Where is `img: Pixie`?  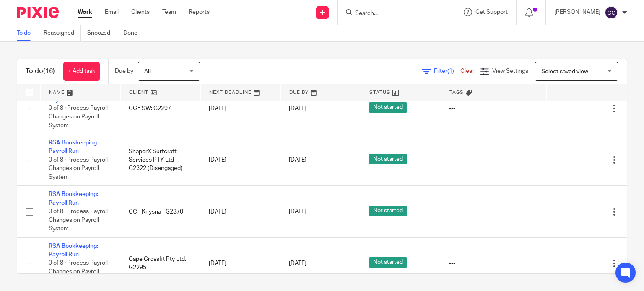
img: Pixie is located at coordinates (38, 12).